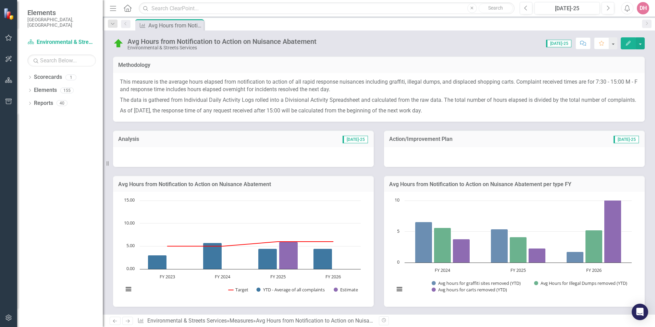 The image size is (655, 327). Describe the element at coordinates (398, 262) in the screenshot. I see `text: 0` at that location.